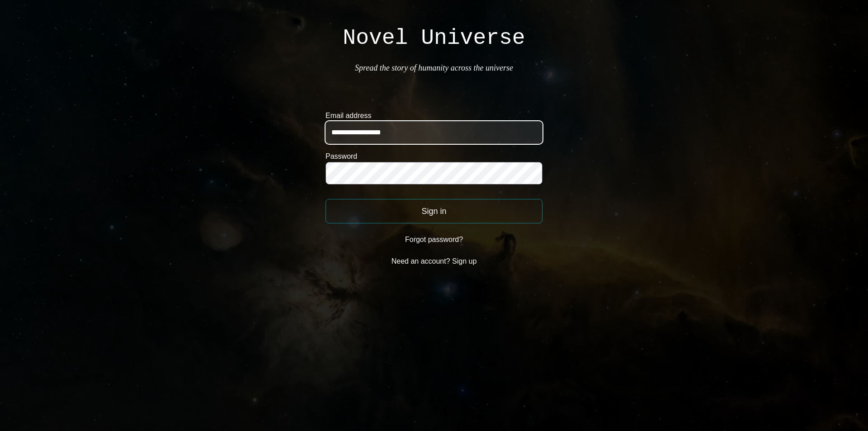  I want to click on p: Spread the story of humanity across the universe, so click(434, 68).